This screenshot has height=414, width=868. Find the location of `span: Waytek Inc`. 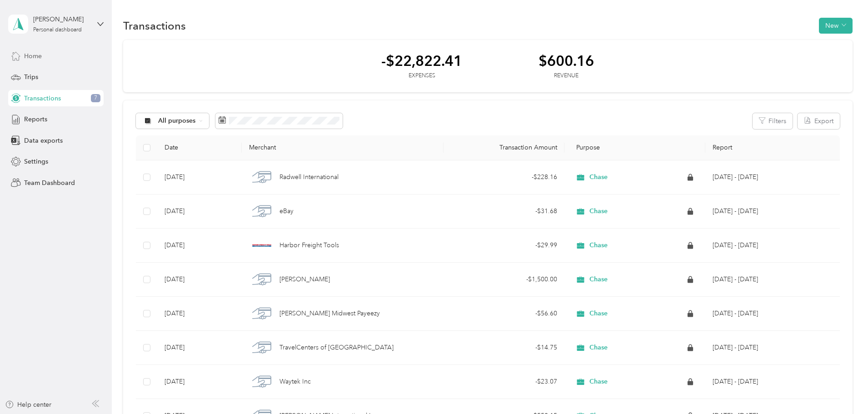

span: Waytek Inc is located at coordinates (295, 382).